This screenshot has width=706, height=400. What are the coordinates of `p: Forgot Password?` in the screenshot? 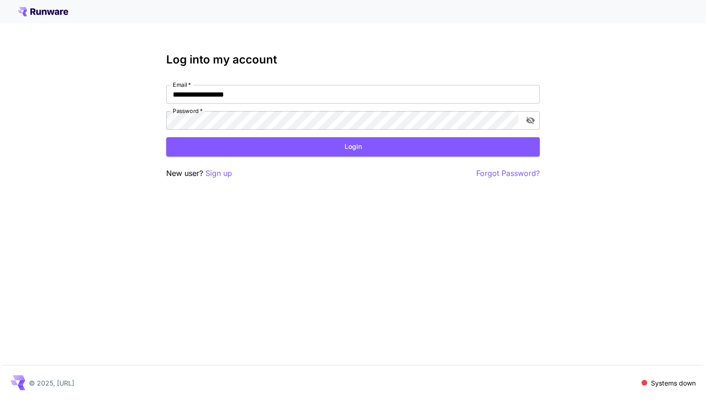 It's located at (508, 173).